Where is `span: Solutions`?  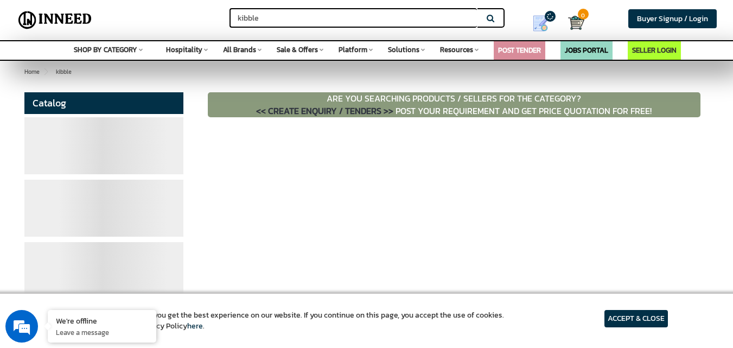
span: Solutions is located at coordinates (403, 49).